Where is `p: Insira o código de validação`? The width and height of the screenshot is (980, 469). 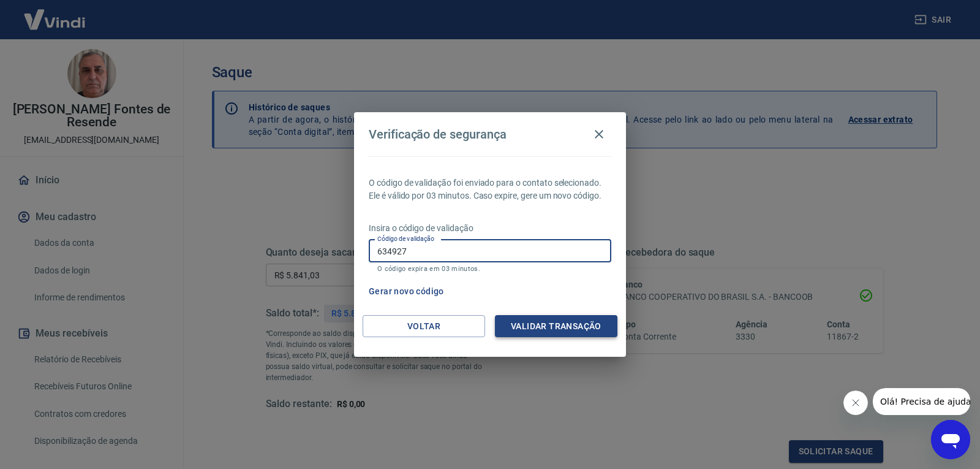 p: Insira o código de validação is located at coordinates (490, 228).